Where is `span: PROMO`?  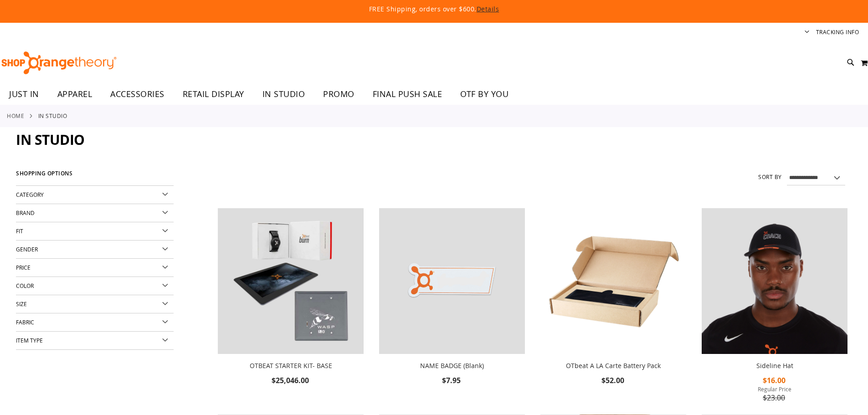
span: PROMO is located at coordinates (338, 94).